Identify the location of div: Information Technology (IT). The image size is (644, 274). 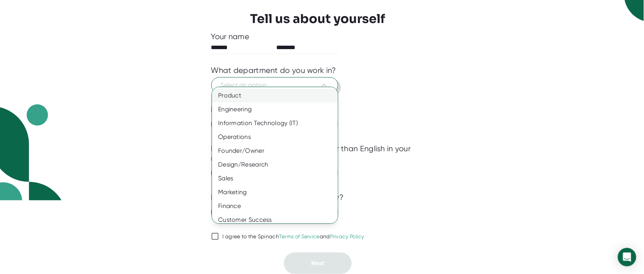
(279, 123).